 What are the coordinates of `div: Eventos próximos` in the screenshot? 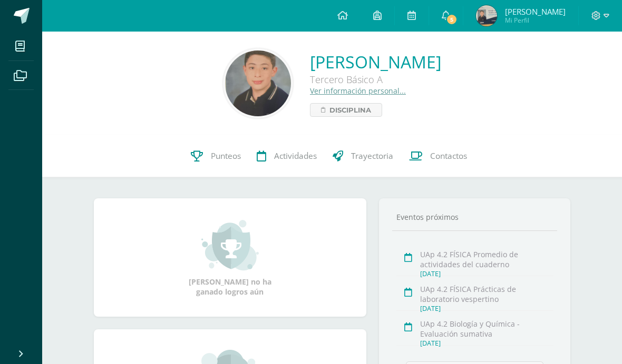 It's located at (474, 217).